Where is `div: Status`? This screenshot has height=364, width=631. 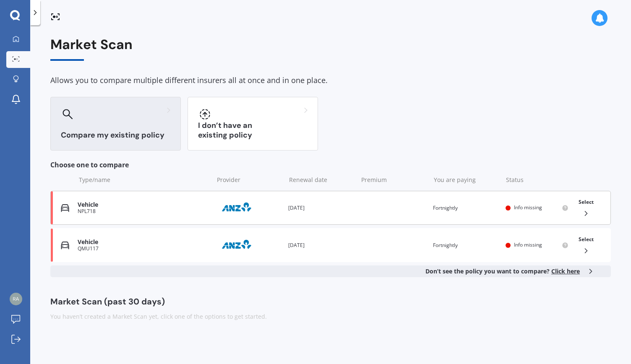
div: Status is located at coordinates (537, 180).